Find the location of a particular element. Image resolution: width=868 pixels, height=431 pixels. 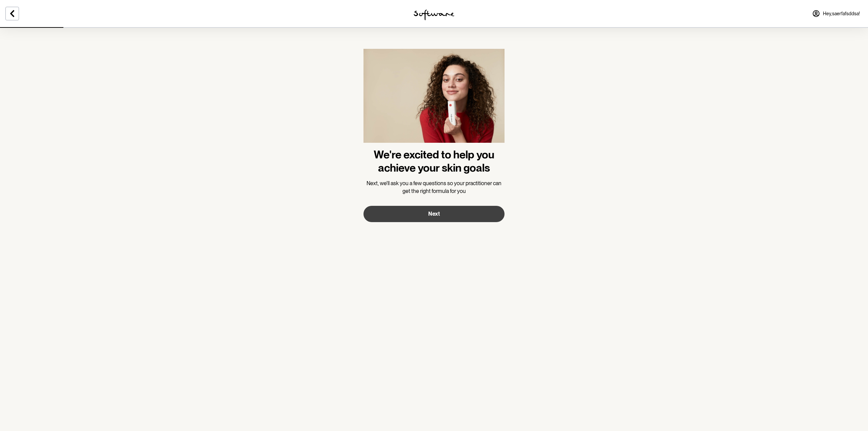

img: software logo is located at coordinates (434, 15).